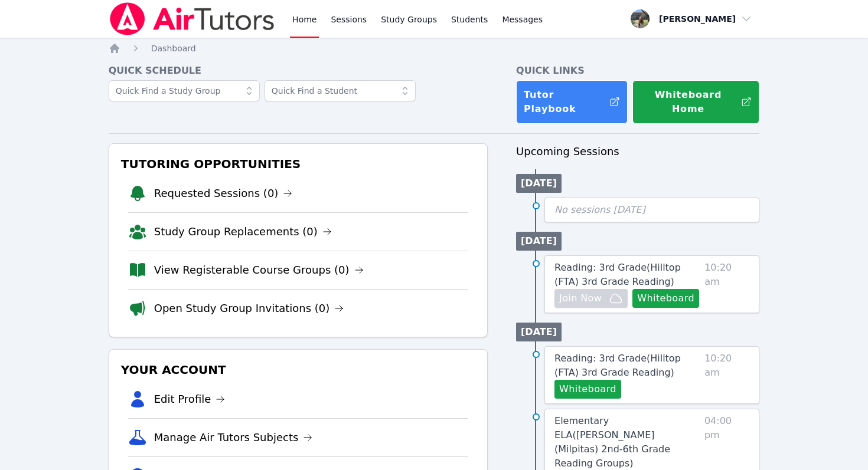 This screenshot has height=470, width=868. I want to click on nav: Breadcrumb, so click(434, 48).